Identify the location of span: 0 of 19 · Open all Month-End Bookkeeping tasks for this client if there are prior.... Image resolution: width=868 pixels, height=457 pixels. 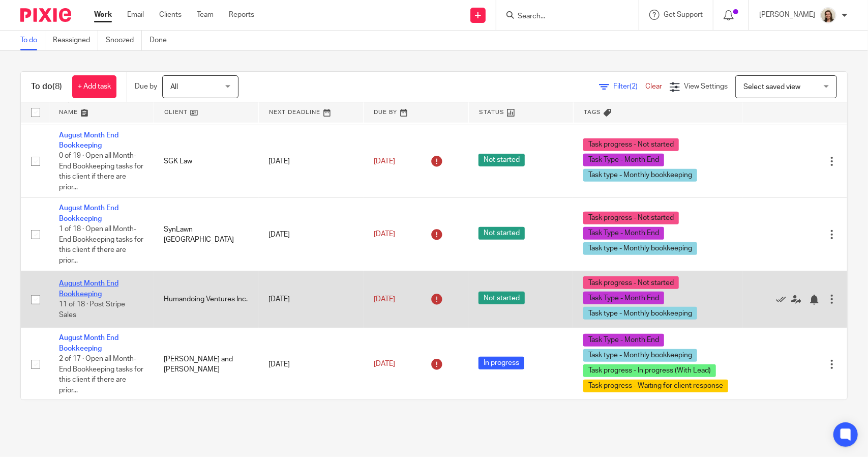
(101, 171).